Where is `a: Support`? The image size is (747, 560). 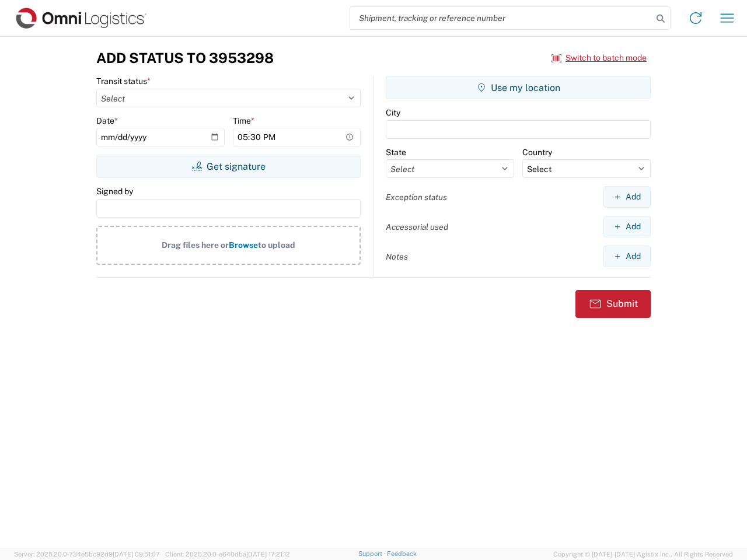 a: Support is located at coordinates (373, 553).